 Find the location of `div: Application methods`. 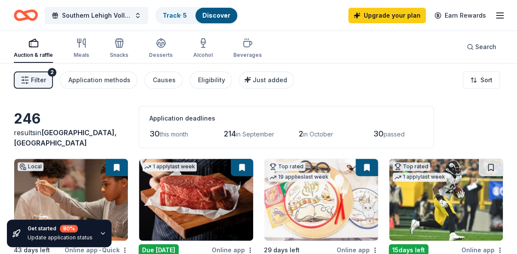

div: Application methods is located at coordinates (99, 80).